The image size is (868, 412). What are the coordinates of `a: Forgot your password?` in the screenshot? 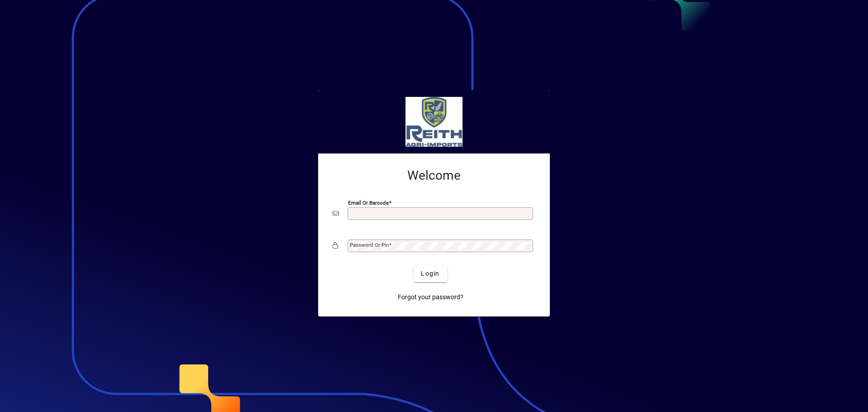 It's located at (431, 297).